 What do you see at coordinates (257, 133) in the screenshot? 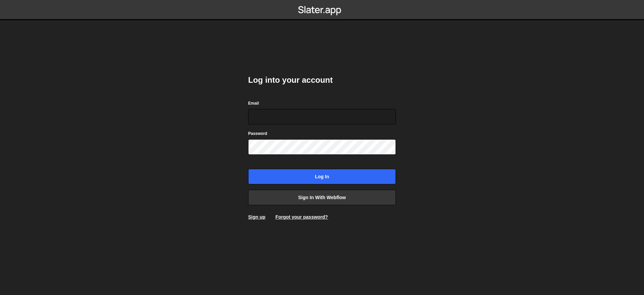
I see `label: Password` at bounding box center [257, 133].